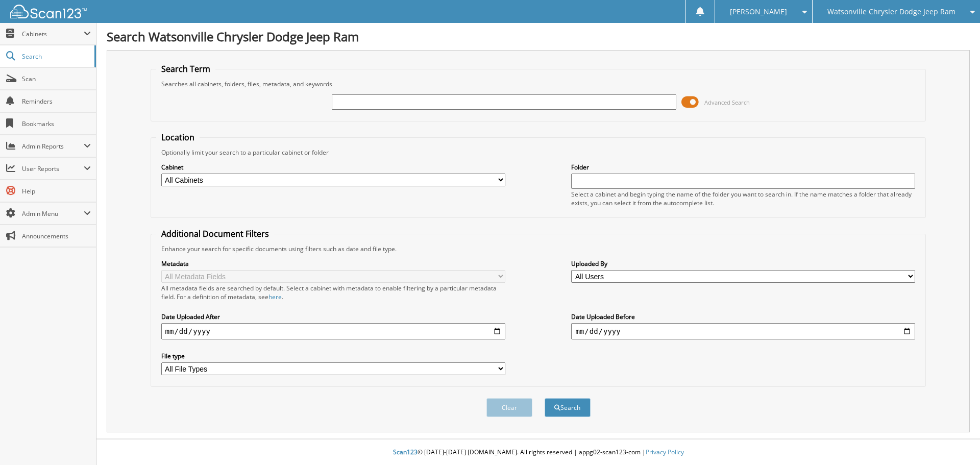  What do you see at coordinates (510, 408) in the screenshot?
I see `button: Clear` at bounding box center [510, 408].